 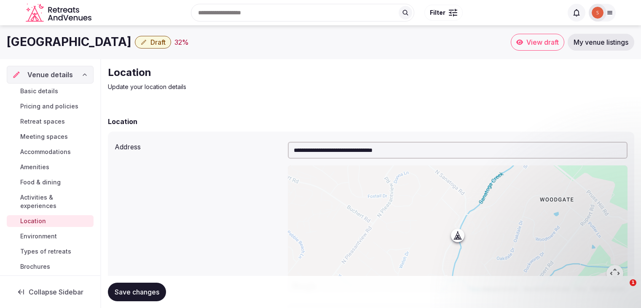 What do you see at coordinates (182, 42) in the screenshot?
I see `button: 32%` at bounding box center [182, 42].